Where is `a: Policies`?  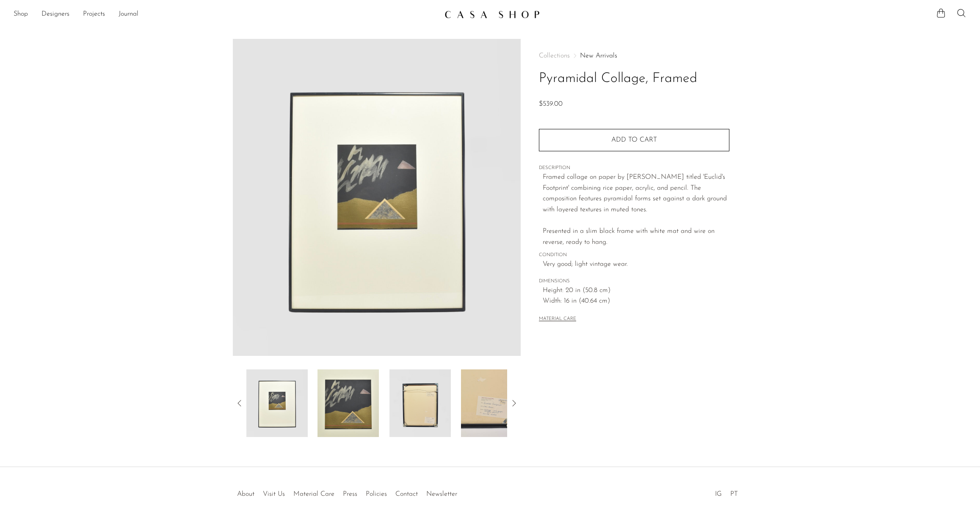 a: Policies is located at coordinates (376, 494).